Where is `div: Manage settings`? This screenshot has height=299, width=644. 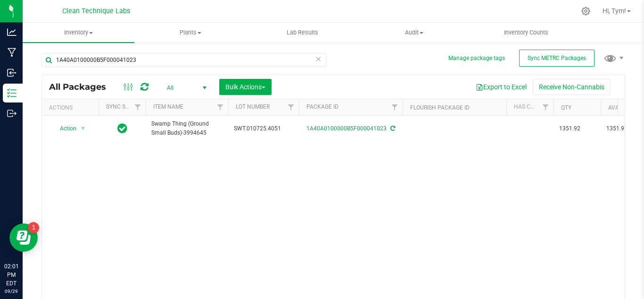
div: Manage settings is located at coordinates (586, 11).